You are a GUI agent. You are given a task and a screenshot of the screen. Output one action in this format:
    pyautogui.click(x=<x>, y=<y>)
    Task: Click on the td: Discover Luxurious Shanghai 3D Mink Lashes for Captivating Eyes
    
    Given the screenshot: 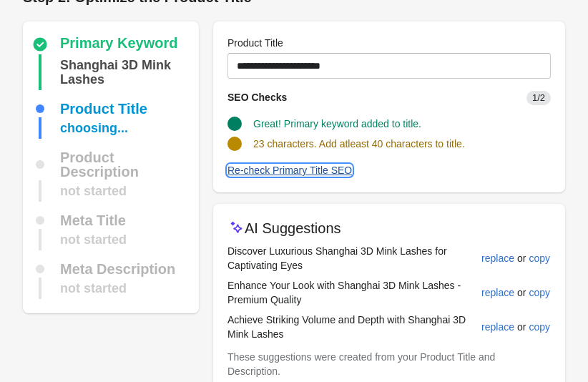 What is the action you would take?
    pyautogui.click(x=354, y=258)
    